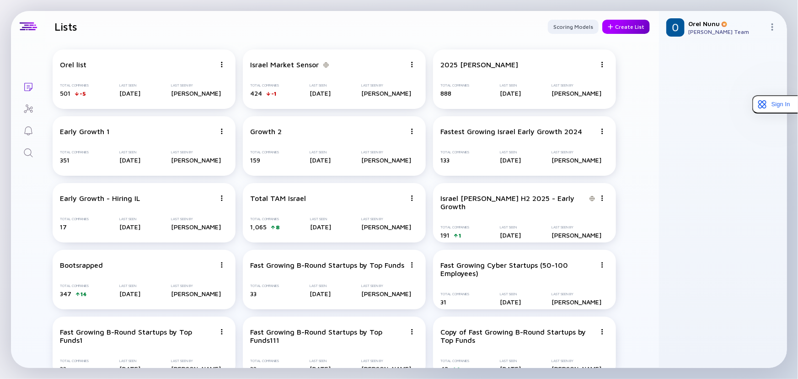  I want to click on div: Create List, so click(626, 27).